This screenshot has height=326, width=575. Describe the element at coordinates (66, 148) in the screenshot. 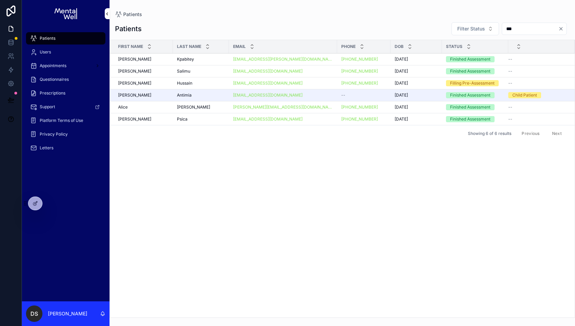

I see `a: Letters` at that location.